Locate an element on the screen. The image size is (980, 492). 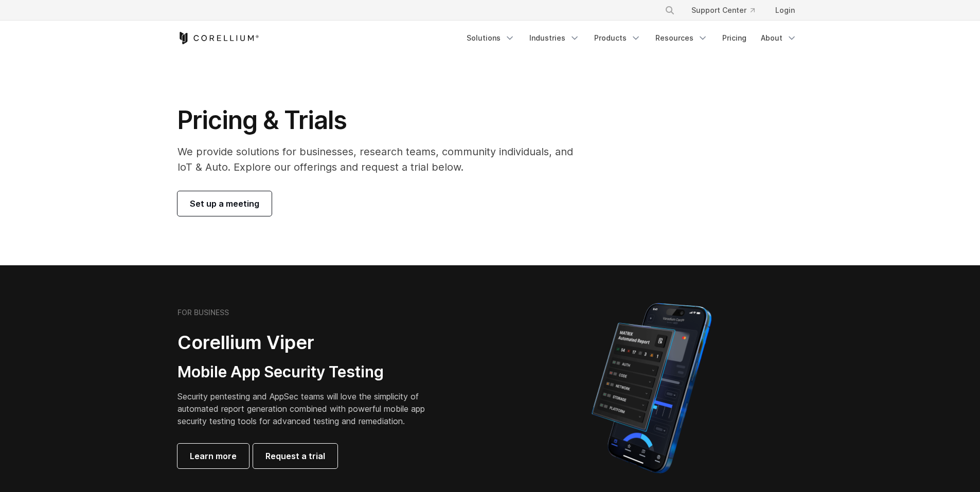
a: Products is located at coordinates (617, 38).